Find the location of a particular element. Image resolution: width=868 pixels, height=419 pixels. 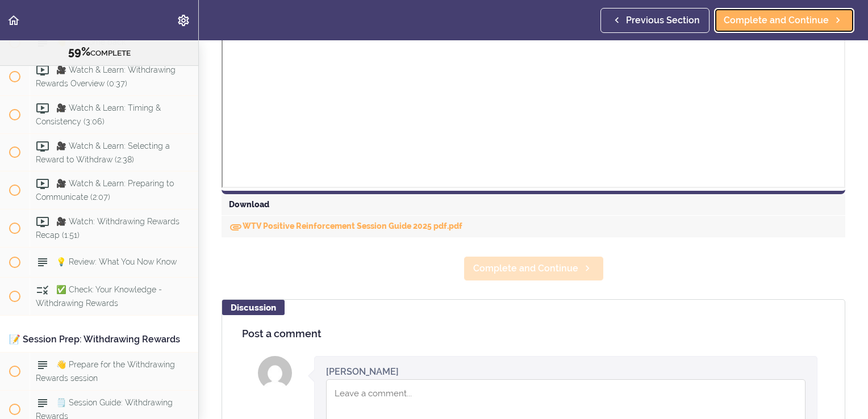

svg: Settings Menu is located at coordinates (183, 20).